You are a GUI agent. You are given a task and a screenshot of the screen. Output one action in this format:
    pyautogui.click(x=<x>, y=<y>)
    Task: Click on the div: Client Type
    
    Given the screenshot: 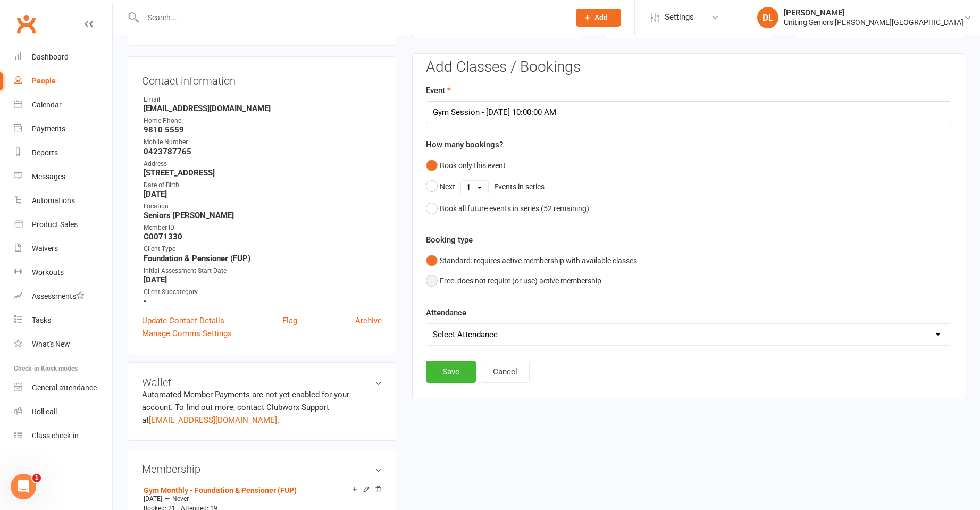 What is the action you would take?
    pyautogui.click(x=262, y=249)
    